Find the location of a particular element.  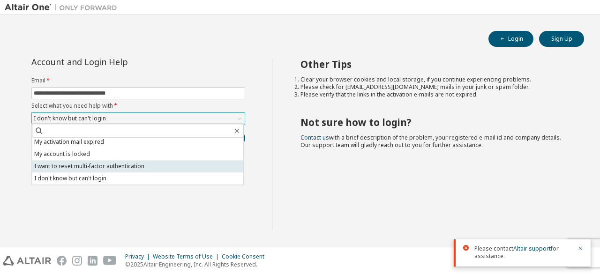

div: Website Terms of Use is located at coordinates (187, 257).